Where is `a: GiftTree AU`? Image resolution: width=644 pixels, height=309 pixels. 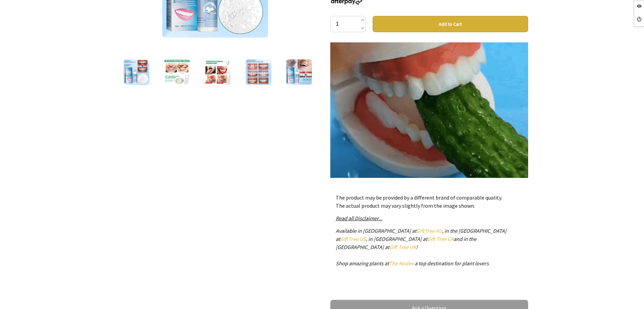 a: GiftTree AU is located at coordinates (430, 230).